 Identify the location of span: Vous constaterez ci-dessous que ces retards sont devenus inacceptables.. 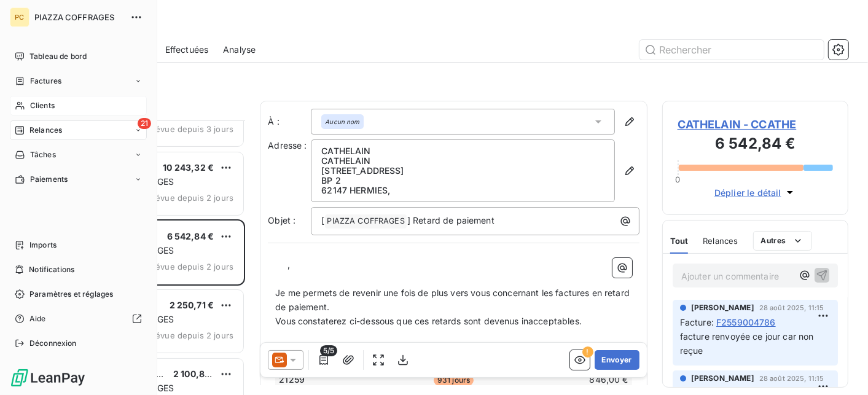
(428, 321).